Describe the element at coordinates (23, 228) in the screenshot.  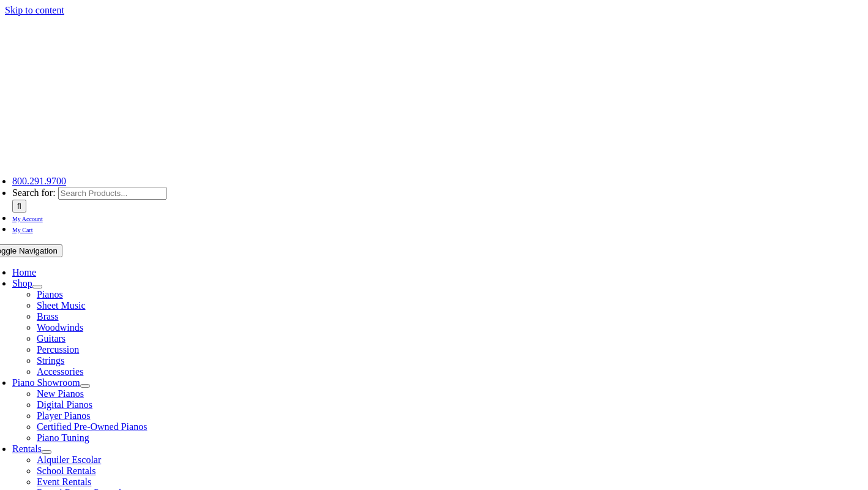
I see `a: My Cart` at that location.